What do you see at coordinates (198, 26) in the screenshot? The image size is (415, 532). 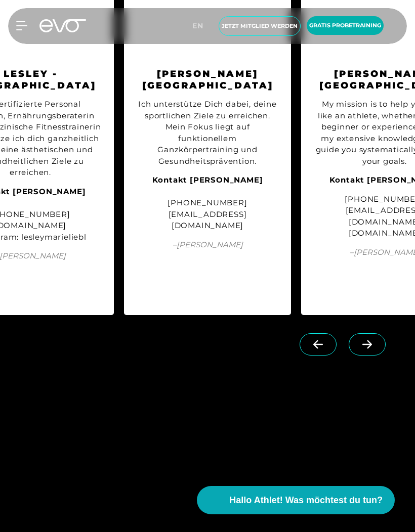 I see `span: en` at bounding box center [198, 26].